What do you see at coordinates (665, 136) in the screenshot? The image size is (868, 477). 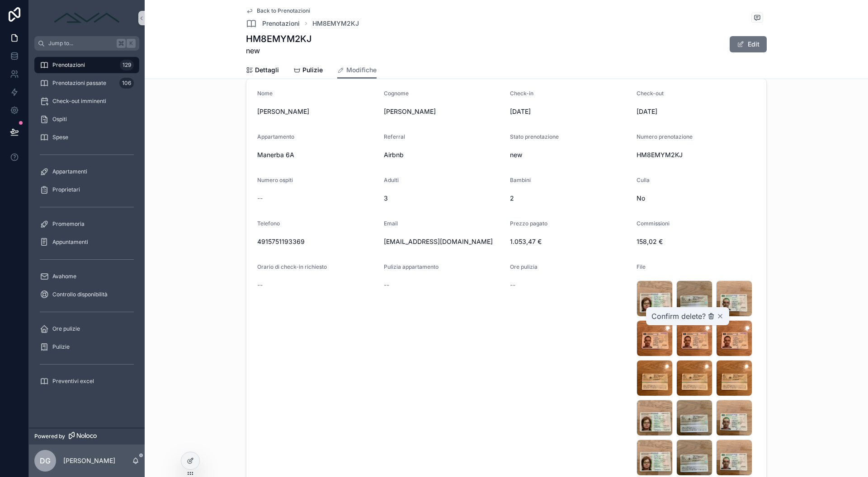 I see `span: Numero prenotazione` at bounding box center [665, 136].